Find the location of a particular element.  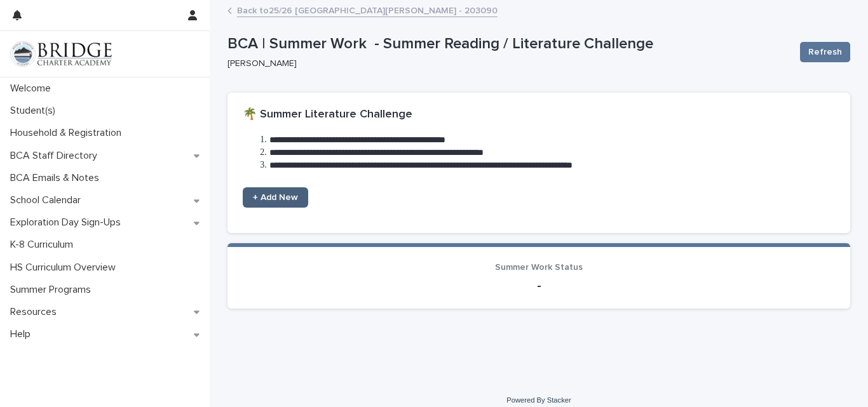

span: Summer Work Status is located at coordinates (539, 267).